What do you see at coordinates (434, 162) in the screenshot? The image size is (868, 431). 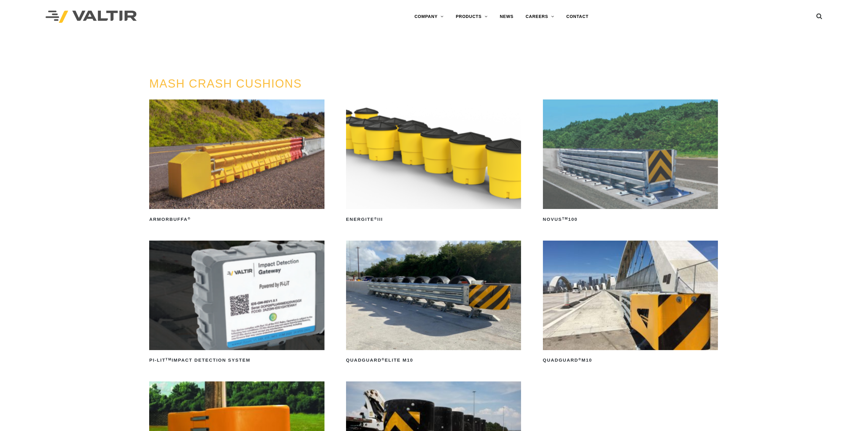 I see `a: ENERGITE®III` at bounding box center [434, 162].